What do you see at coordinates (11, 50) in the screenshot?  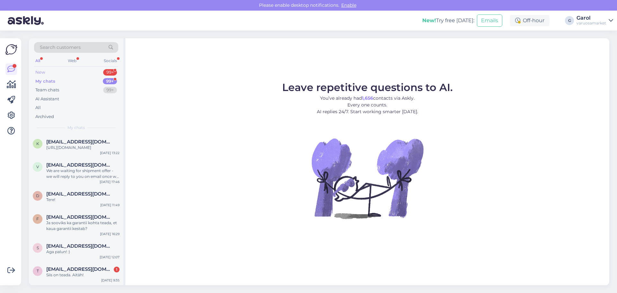 I see `img: Askly Logo` at bounding box center [11, 50].